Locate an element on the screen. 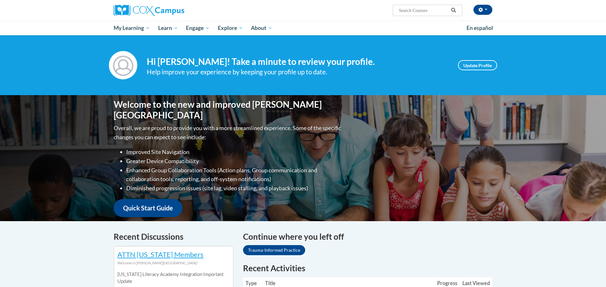  h4: Recent Discussions is located at coordinates (174, 237).